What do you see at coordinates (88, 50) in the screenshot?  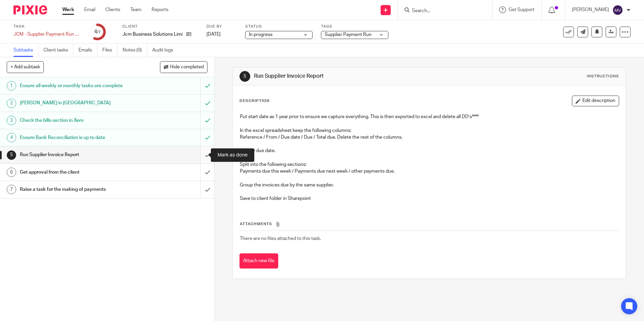 I see `a: Emails` at bounding box center [88, 50].